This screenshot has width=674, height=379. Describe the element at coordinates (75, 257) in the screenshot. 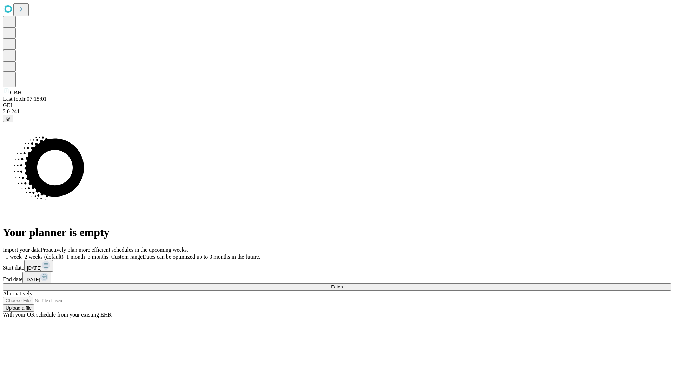

I see `span: 1 month` at that location.